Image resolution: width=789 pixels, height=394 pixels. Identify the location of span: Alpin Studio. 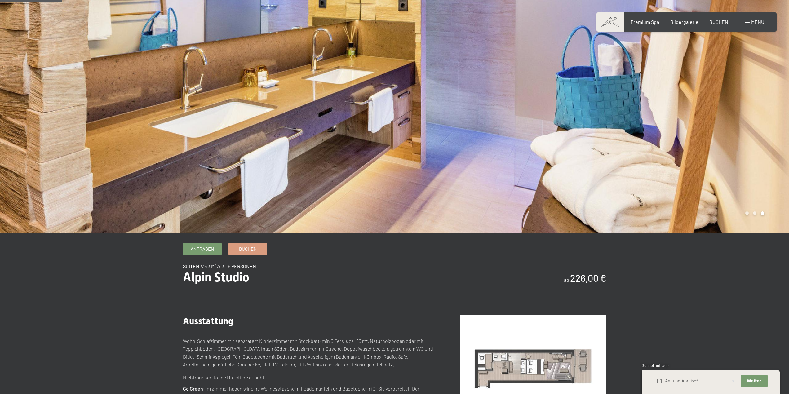
(216, 277).